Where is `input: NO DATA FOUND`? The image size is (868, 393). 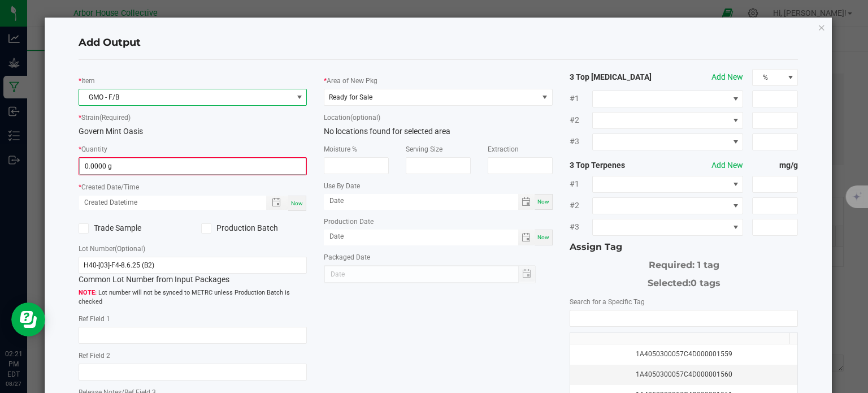
input: NO DATA FOUND is located at coordinates (684, 318).